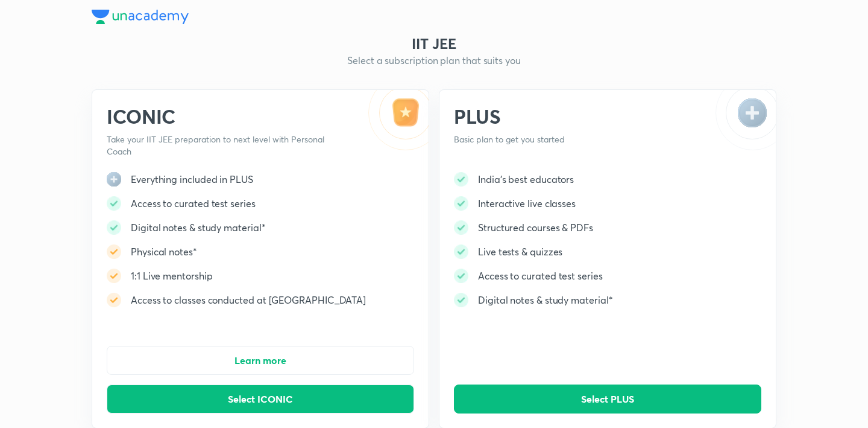 The height and width of the screenshot is (428, 868). What do you see at coordinates (228, 145) in the screenshot?
I see `p: Take your IIT JEE preparation to next level with Personal Coach` at bounding box center [228, 145].